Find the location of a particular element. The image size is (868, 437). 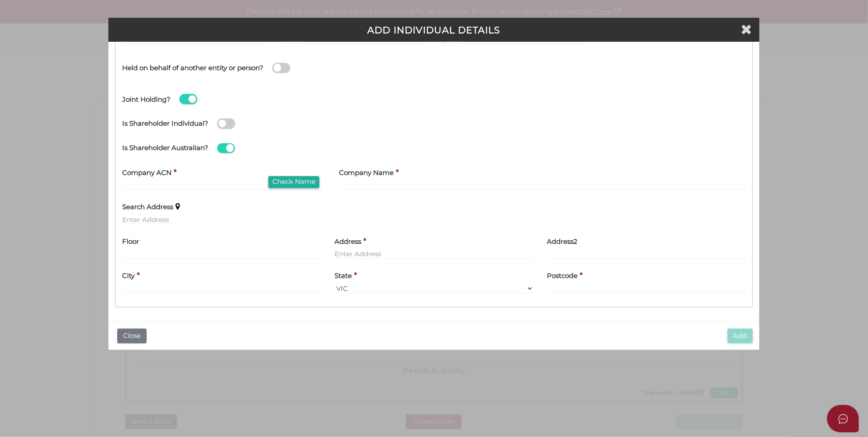

h4: Postcode is located at coordinates (562, 276).